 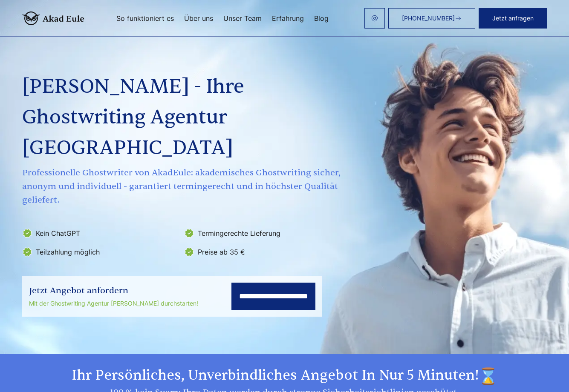 What do you see at coordinates (113, 291) in the screenshot?
I see `div: Jetzt Angebot anfordern` at bounding box center [113, 291].